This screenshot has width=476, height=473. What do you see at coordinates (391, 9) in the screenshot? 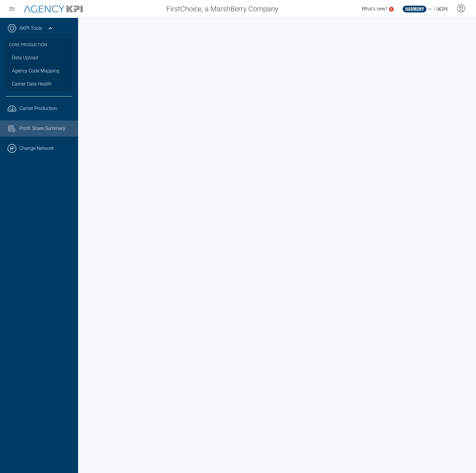
I see `text: 5` at bounding box center [391, 9].